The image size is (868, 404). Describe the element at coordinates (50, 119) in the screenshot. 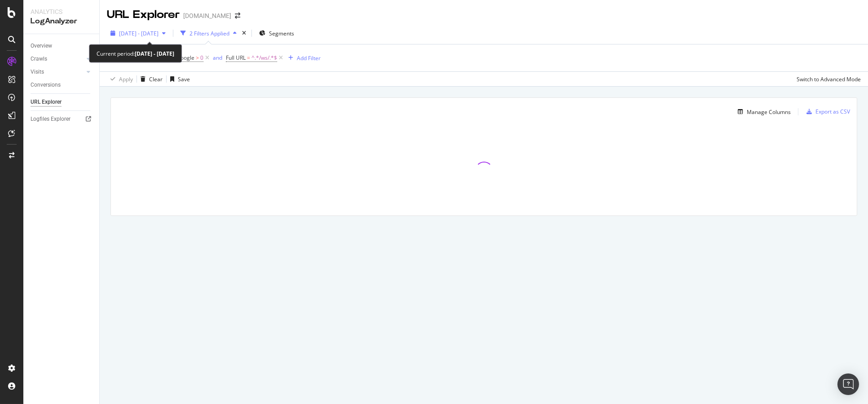

I see `div: Logfiles Explorer` at that location.